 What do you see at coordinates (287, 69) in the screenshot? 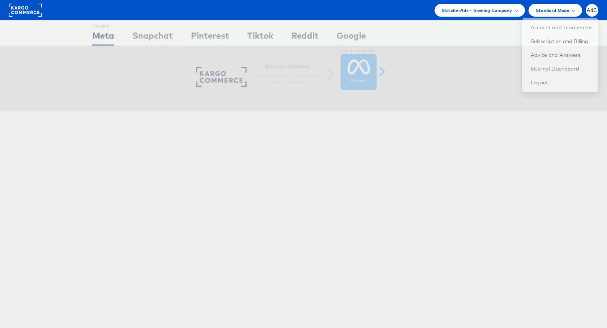
I see `h6: Connect channel` at bounding box center [287, 69].